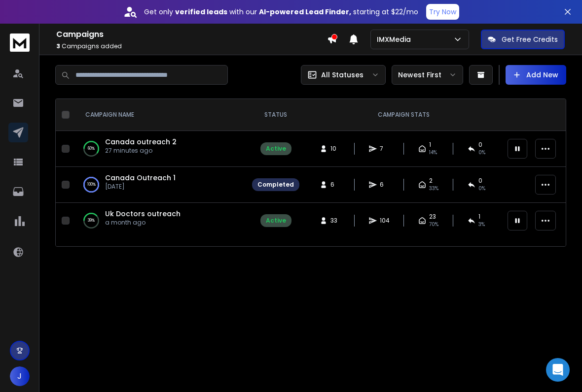 This screenshot has height=392, width=582. Describe the element at coordinates (159, 149) in the screenshot. I see `td: 60%Canada outreach 227 minutes ago` at that location.